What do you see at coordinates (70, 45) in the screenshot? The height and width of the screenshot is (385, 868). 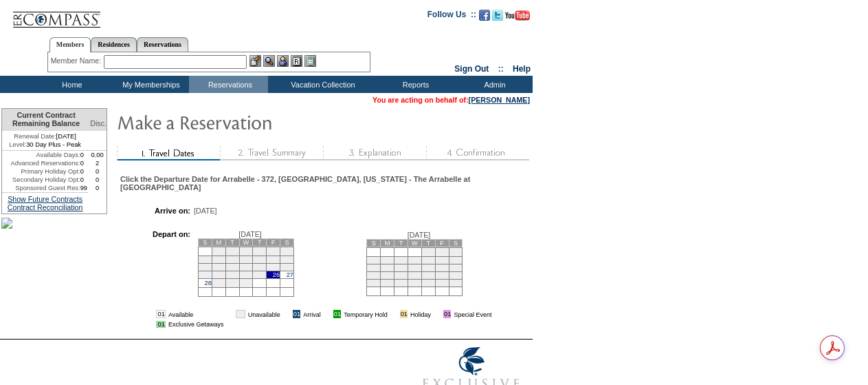 I see `a: Members` at bounding box center [70, 45].